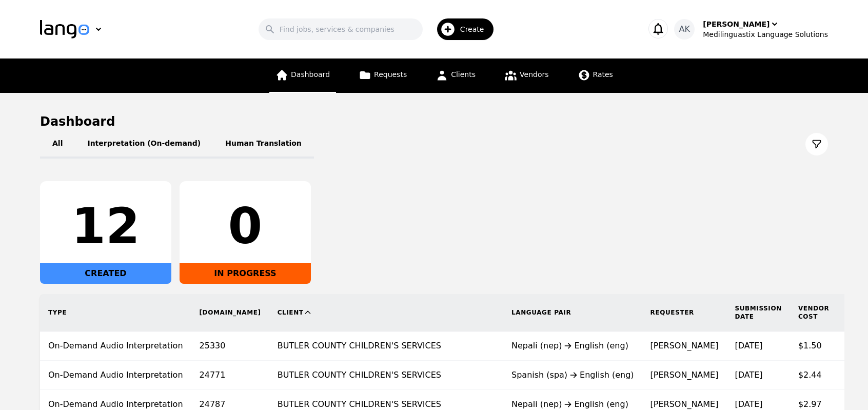 This screenshot has height=410, width=868. Describe the element at coordinates (263, 144) in the screenshot. I see `button: Human Translation` at that location.